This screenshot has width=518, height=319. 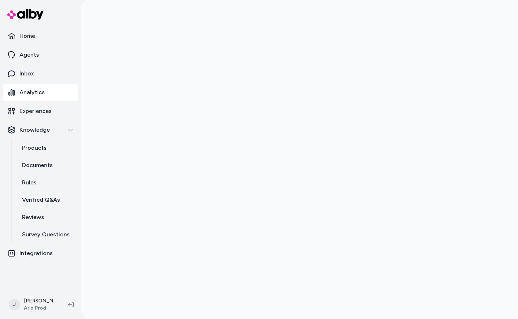 I want to click on p: Experiences, so click(x=35, y=111).